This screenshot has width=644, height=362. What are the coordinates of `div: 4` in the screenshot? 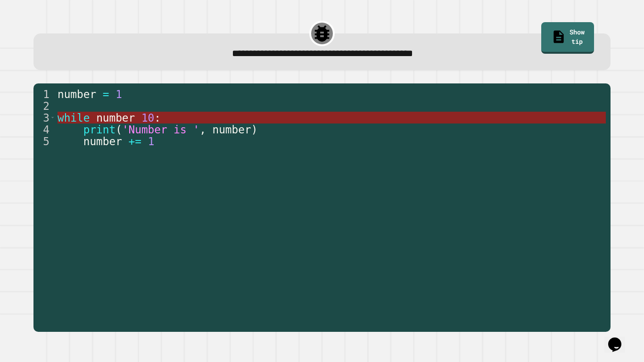 It's located at (44, 129).